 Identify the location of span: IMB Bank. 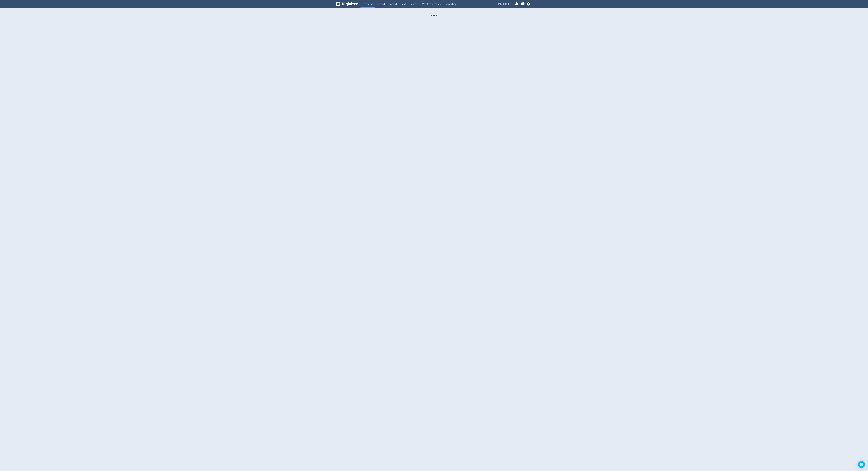
(504, 4).